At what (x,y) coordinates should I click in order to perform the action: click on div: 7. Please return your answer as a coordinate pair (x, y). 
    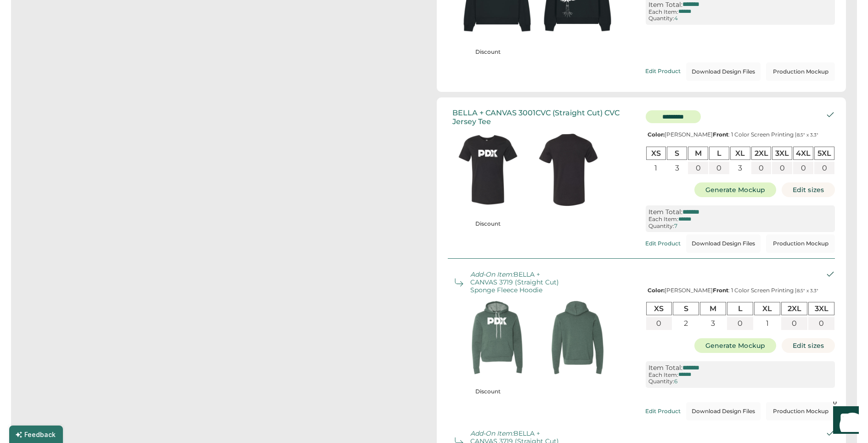
    Looking at the image, I should click on (676, 226).